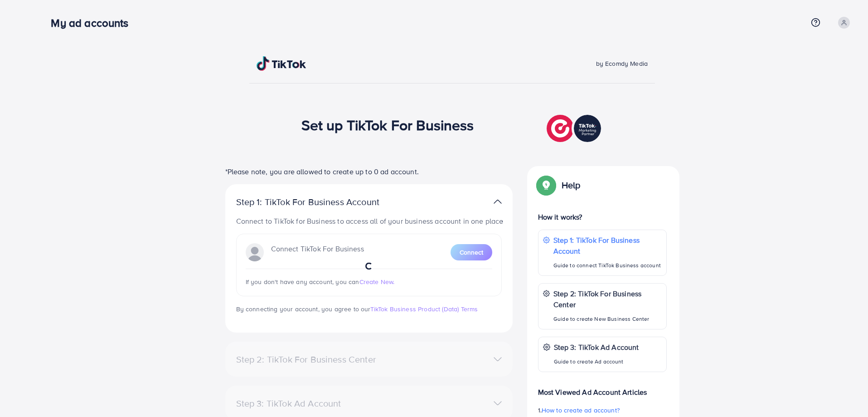  What do you see at coordinates (607, 299) in the screenshot?
I see `p: Step 2: TikTok For Business Center` at bounding box center [607, 299].